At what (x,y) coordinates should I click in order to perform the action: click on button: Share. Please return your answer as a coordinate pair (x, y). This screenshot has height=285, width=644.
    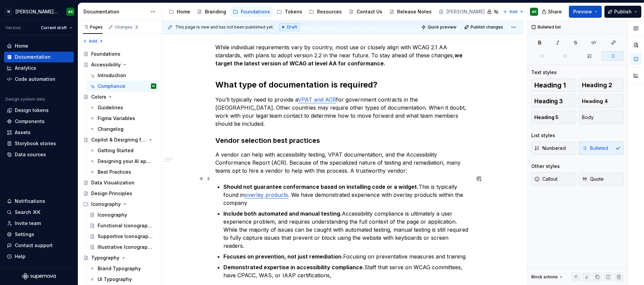
    Looking at the image, I should click on (552, 12).